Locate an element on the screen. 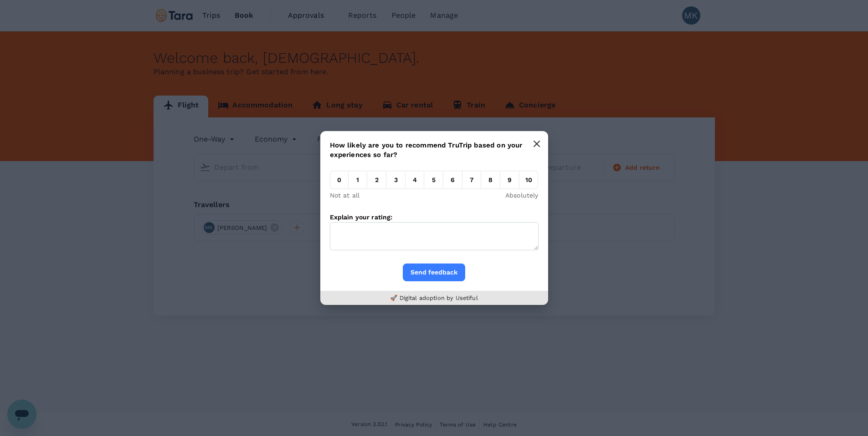 This screenshot has height=436, width=868. em: 6 is located at coordinates (453, 180).